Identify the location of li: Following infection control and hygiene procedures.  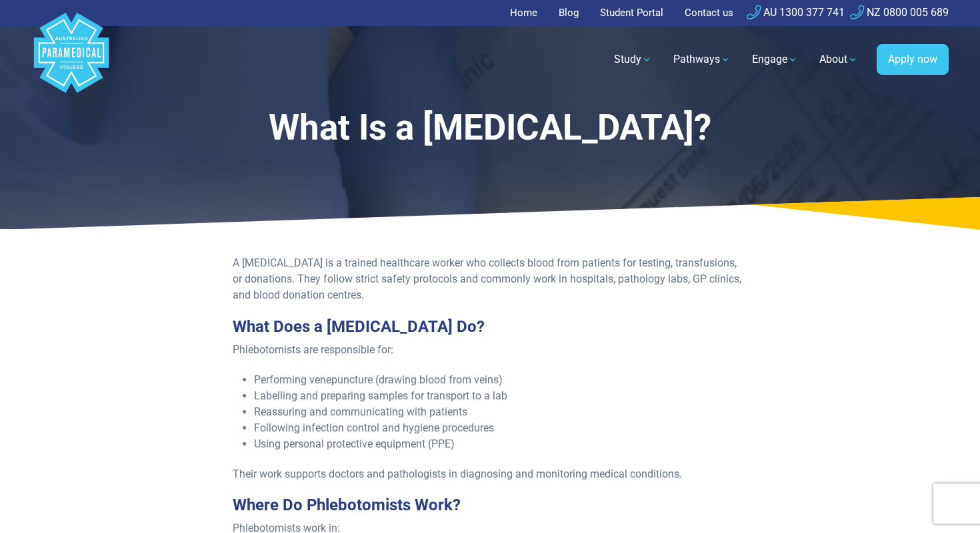
(501, 428).